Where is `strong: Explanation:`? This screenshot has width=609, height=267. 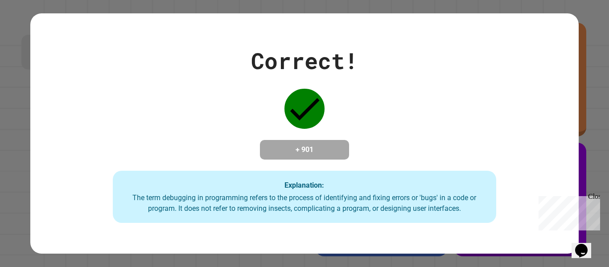 strong: Explanation: is located at coordinates (304, 184).